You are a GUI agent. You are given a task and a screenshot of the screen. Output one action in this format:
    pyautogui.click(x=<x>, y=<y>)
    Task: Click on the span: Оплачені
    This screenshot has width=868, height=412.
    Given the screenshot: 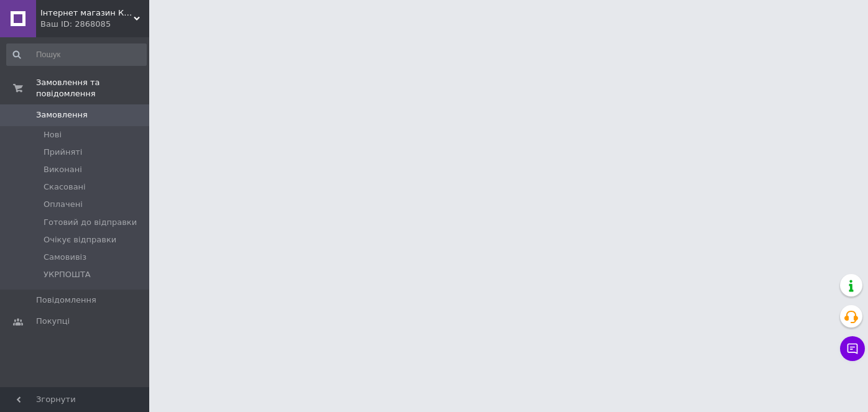 What is the action you would take?
    pyautogui.click(x=63, y=204)
    